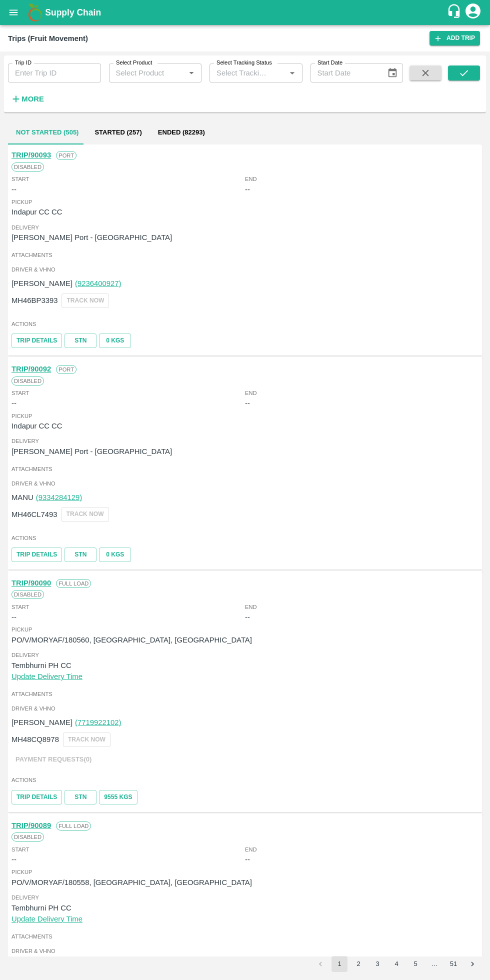  Describe the element at coordinates (118, 797) in the screenshot. I see `button: 9555 Kgs` at that location.